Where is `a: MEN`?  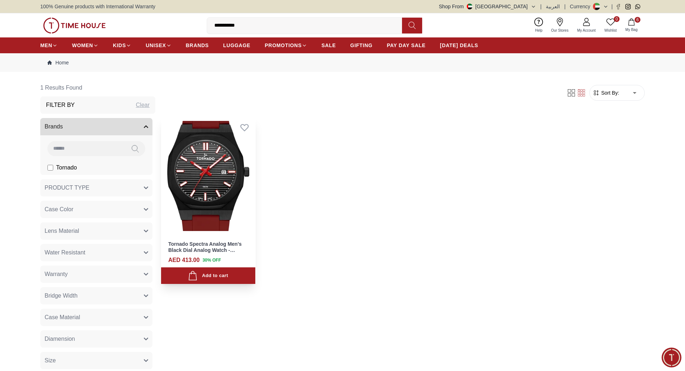 a: MEN is located at coordinates (49, 45).